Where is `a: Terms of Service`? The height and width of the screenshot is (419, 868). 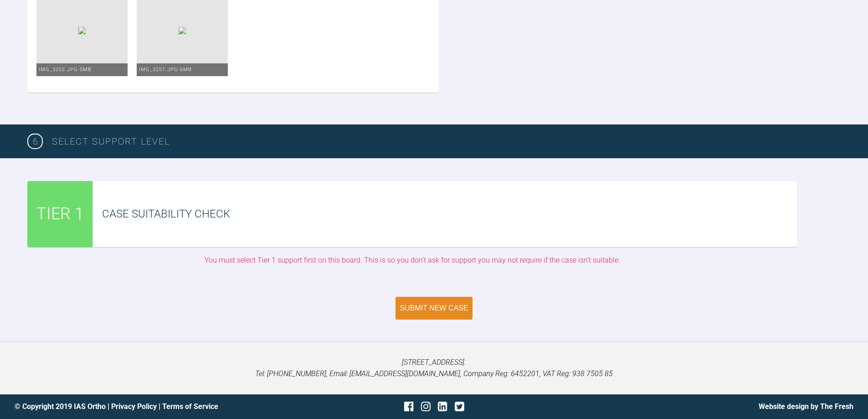 a: Terms of Service is located at coordinates (190, 406).